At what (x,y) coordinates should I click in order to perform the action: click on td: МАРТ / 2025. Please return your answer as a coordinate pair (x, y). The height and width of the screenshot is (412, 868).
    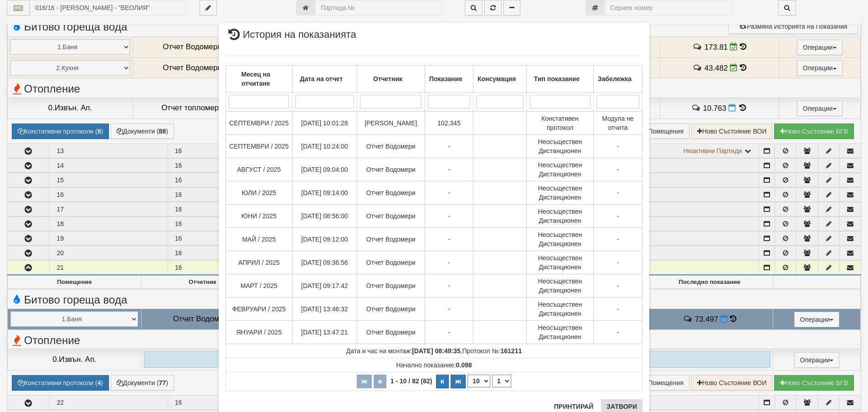
    Looking at the image, I should click on (259, 286).